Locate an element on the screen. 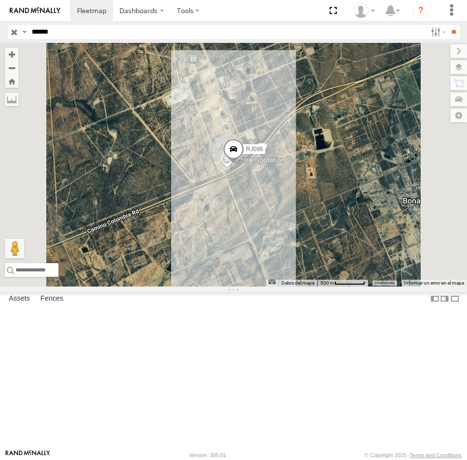  label: Hide Summary Table is located at coordinates (455, 299).